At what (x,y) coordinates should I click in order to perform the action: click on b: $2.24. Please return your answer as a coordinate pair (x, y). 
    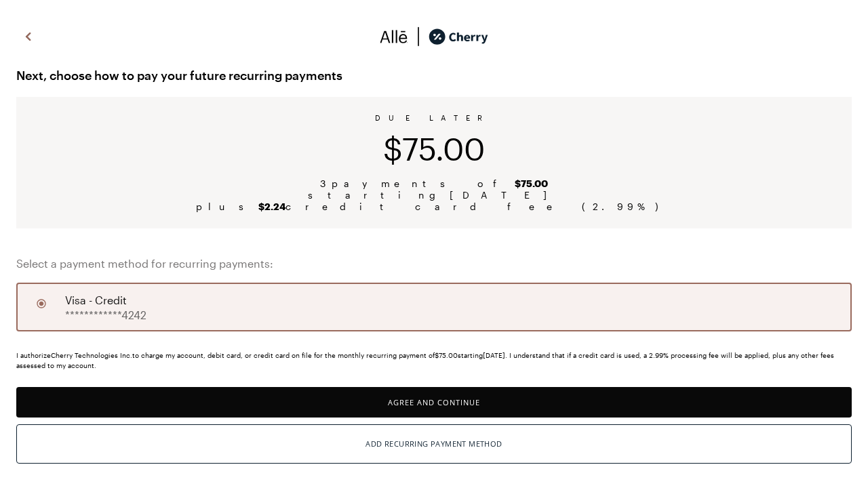
    Looking at the image, I should click on (272, 206).